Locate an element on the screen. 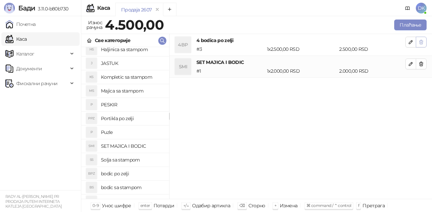 This screenshot has width=432, height=212. h4: Portikla po zelji is located at coordinates (132, 119).